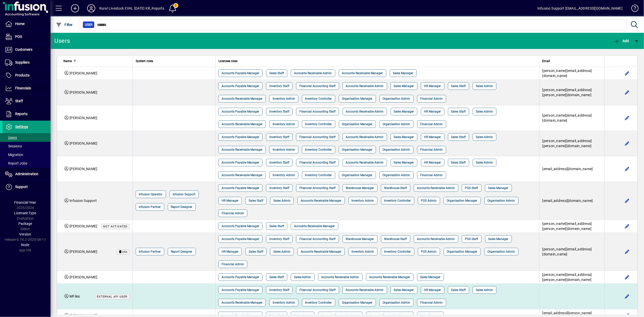 Image resolution: width=644 pixels, height=317 pixels. I want to click on span: MFiles, so click(75, 296).